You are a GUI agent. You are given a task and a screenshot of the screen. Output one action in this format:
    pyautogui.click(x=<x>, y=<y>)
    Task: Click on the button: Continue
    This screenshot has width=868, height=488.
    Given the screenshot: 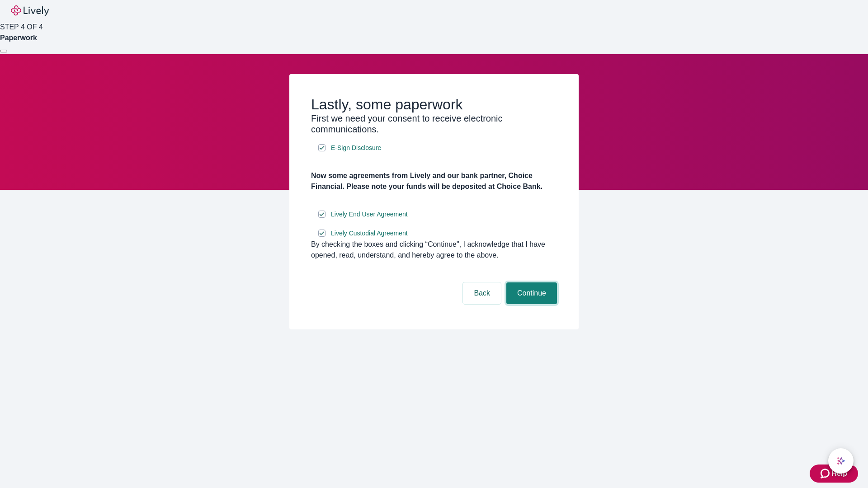 What is the action you would take?
    pyautogui.click(x=532, y=293)
    